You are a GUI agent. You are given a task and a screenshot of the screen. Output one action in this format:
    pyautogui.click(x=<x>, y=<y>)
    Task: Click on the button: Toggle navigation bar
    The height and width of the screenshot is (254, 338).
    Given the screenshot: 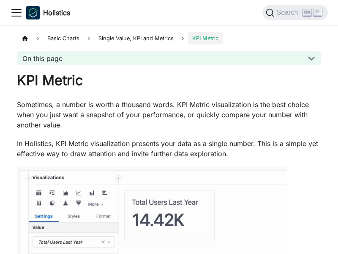 What is the action you would take?
    pyautogui.click(x=16, y=13)
    